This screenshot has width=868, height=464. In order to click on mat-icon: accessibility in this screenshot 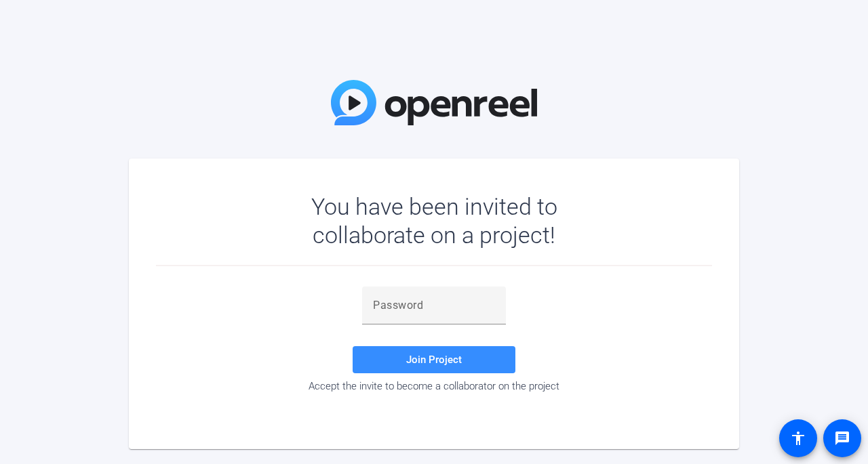, I will do `click(798, 438)`.